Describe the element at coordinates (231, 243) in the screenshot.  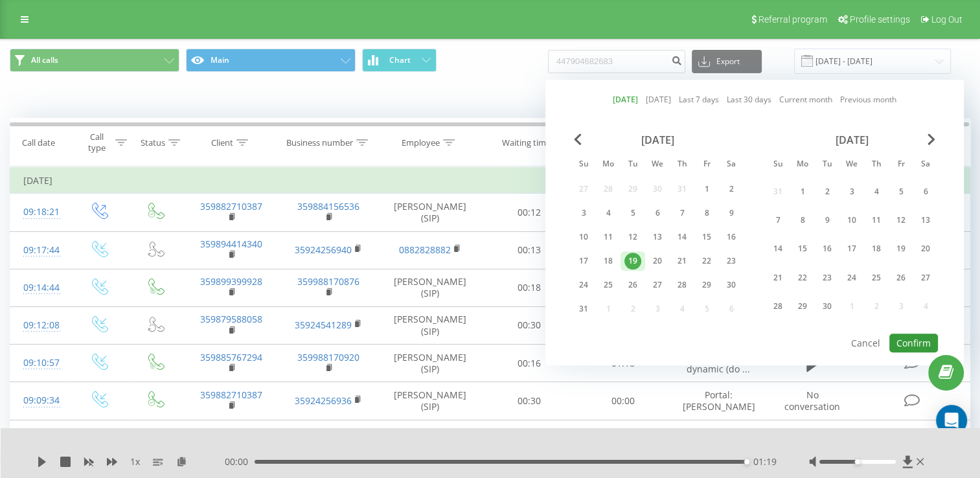
I see `a: 359894414340` at that location.